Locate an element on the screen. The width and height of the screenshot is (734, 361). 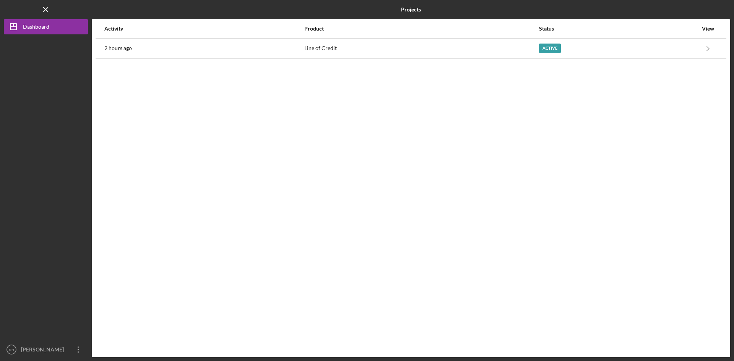
div: Active is located at coordinates (550, 48).